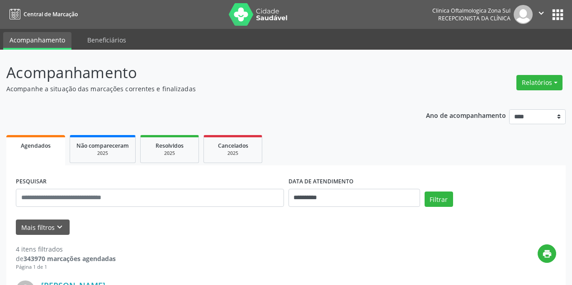  What do you see at coordinates (523, 14) in the screenshot?
I see `img: img` at bounding box center [523, 14].